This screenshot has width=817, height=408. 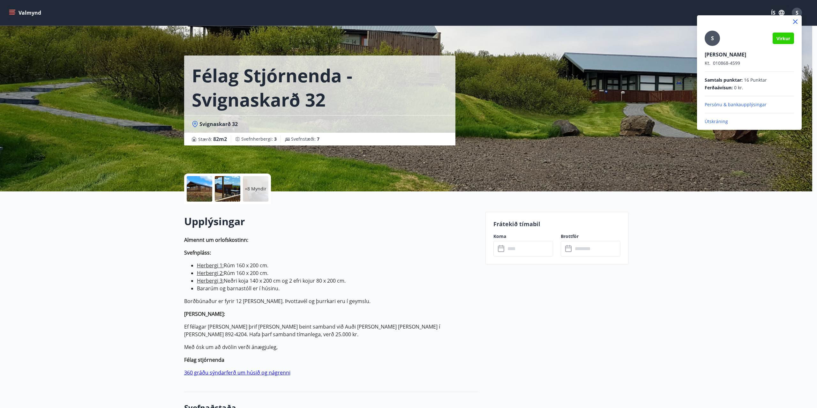 What do you see at coordinates (718, 88) in the screenshot?
I see `span: Ferðaávísun :` at bounding box center [718, 88].